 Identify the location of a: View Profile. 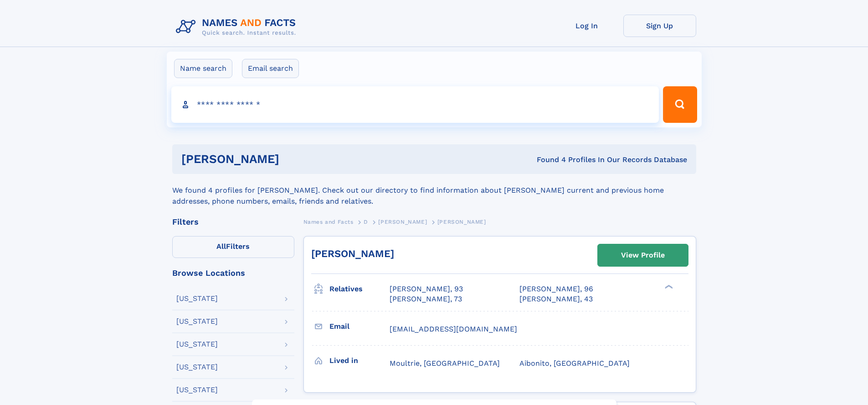
(643, 255).